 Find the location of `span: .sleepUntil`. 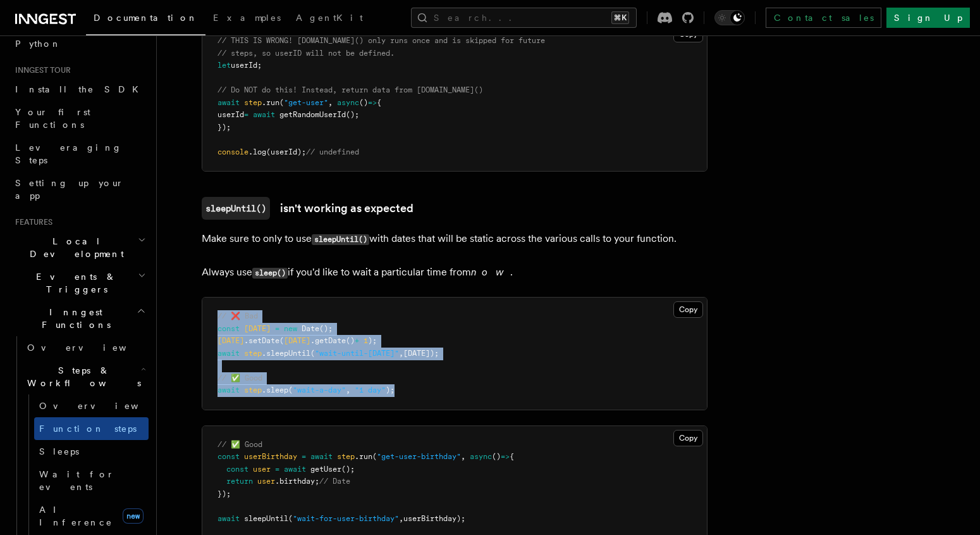

span: .sleepUntil is located at coordinates (286, 353).